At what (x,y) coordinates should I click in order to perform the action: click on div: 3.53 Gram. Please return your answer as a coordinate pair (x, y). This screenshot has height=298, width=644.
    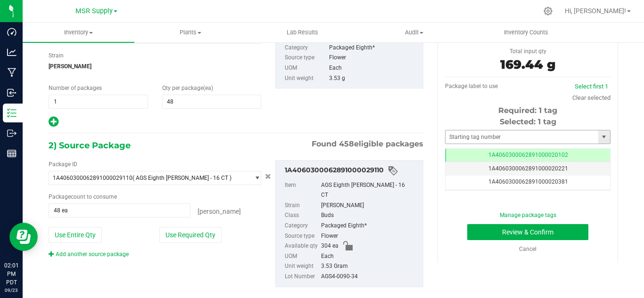
    Looking at the image, I should click on (369, 267).